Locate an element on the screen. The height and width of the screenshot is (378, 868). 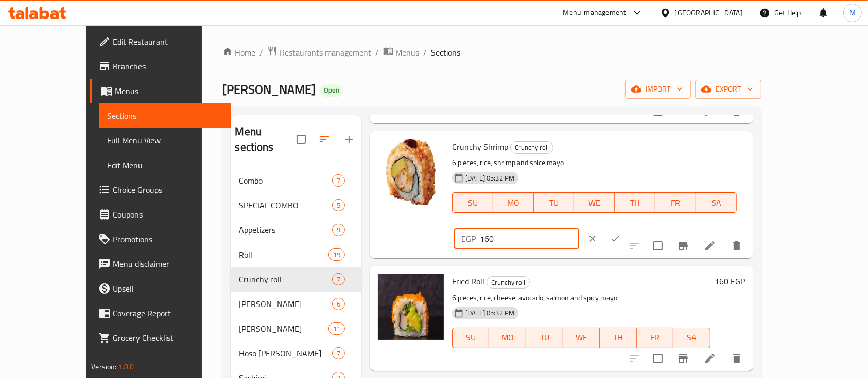
span: 1.0.0 is located at coordinates (126, 366).